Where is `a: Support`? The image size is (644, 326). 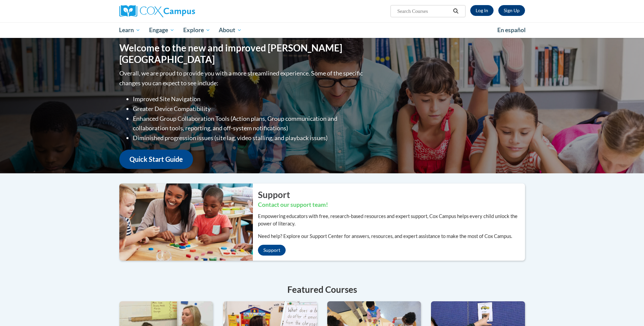
a: Support is located at coordinates (272, 250).